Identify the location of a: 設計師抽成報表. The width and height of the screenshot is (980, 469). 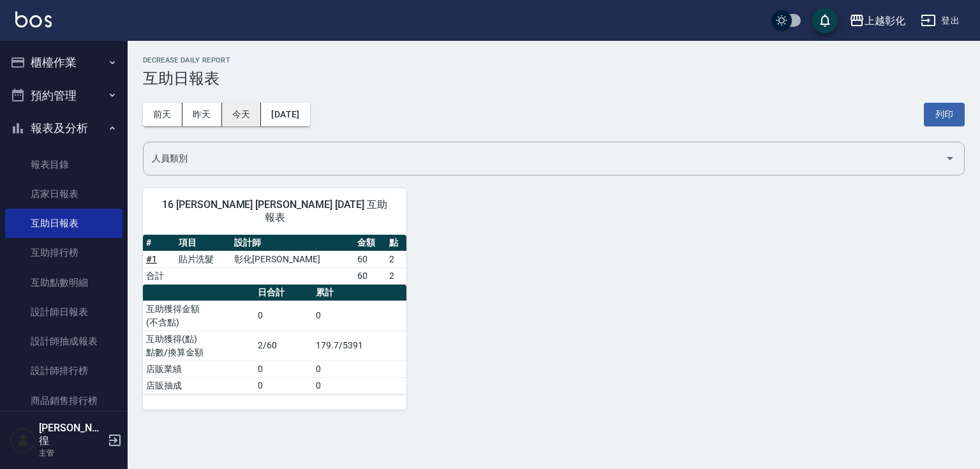
(63, 341).